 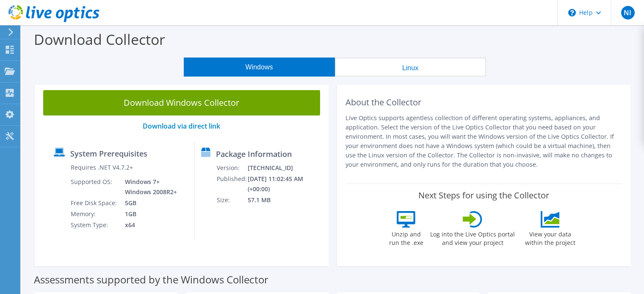 I want to click on svg: \n, so click(x=572, y=12).